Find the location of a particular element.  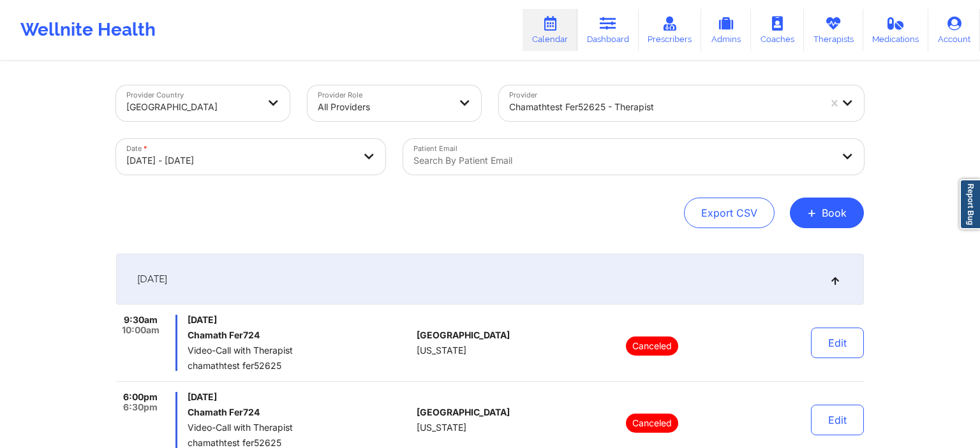

a: Medications is located at coordinates (896, 30).